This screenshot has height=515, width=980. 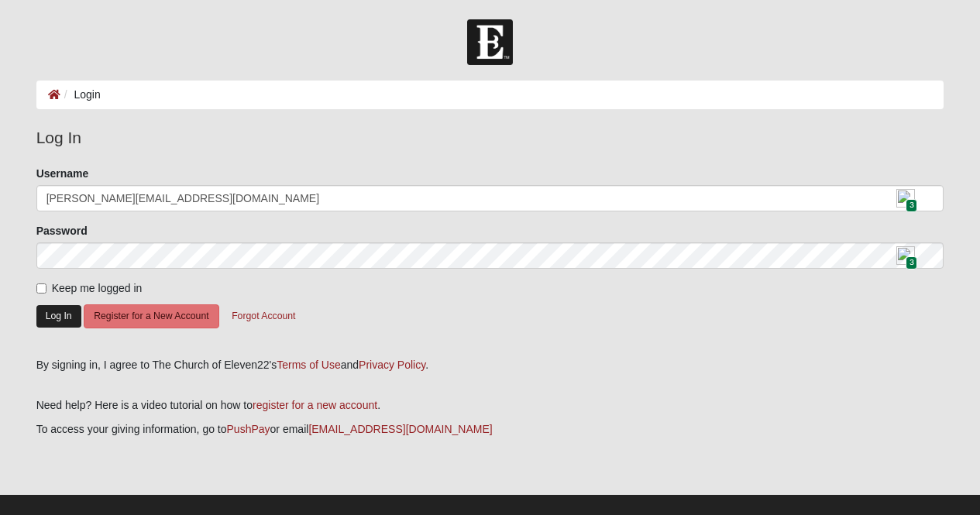 What do you see at coordinates (59, 316) in the screenshot?
I see `button: Log In` at bounding box center [59, 316].